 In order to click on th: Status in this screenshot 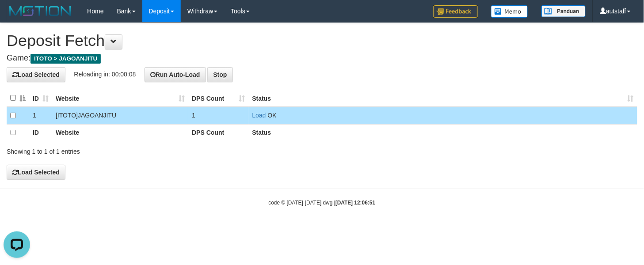, I will do `click(443, 132)`.